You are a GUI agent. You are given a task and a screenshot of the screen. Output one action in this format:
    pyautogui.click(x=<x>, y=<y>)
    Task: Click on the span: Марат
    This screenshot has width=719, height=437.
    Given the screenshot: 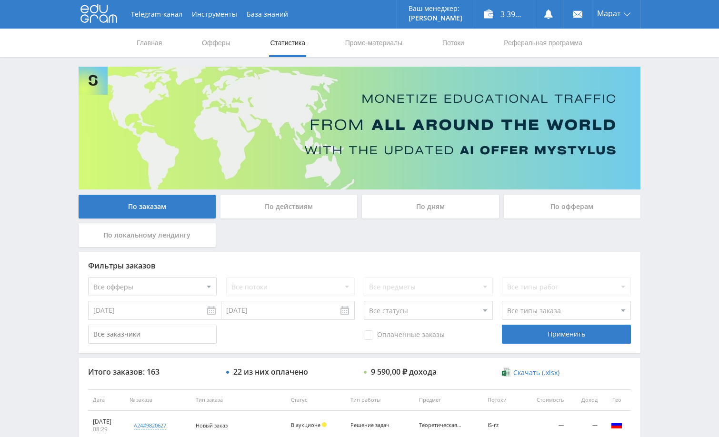 What is the action you would take?
    pyautogui.click(x=609, y=13)
    